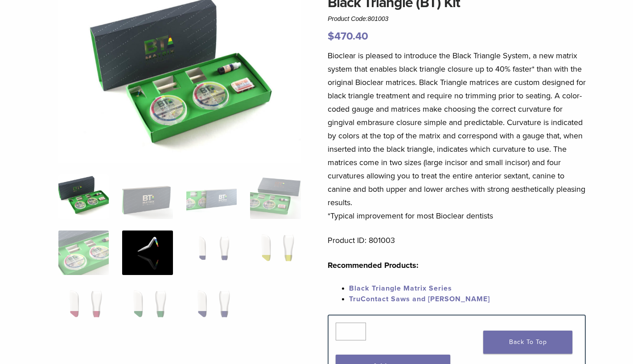 The image size is (633, 364). I want to click on img: Black Triangle (BT) Kit - Image 10, so click(147, 309).